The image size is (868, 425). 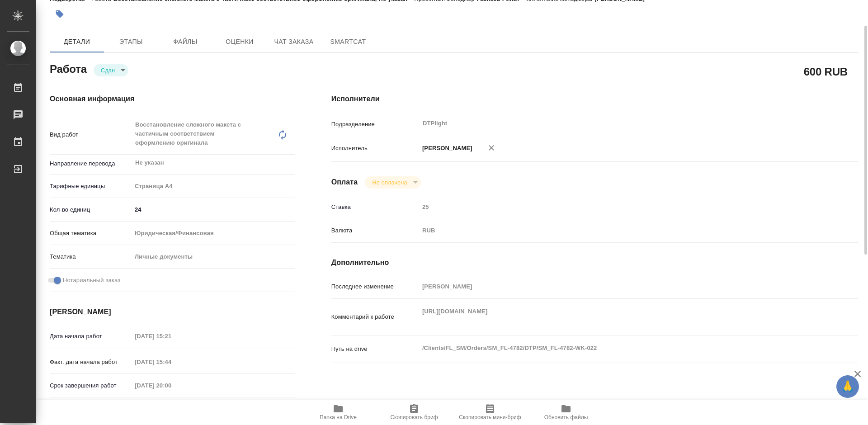 I want to click on button: Обновить файлы, so click(x=566, y=412).